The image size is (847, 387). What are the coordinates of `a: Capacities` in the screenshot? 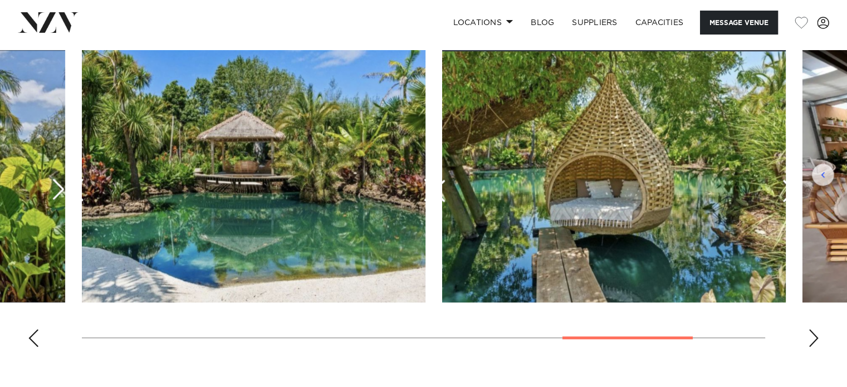 It's located at (659, 22).